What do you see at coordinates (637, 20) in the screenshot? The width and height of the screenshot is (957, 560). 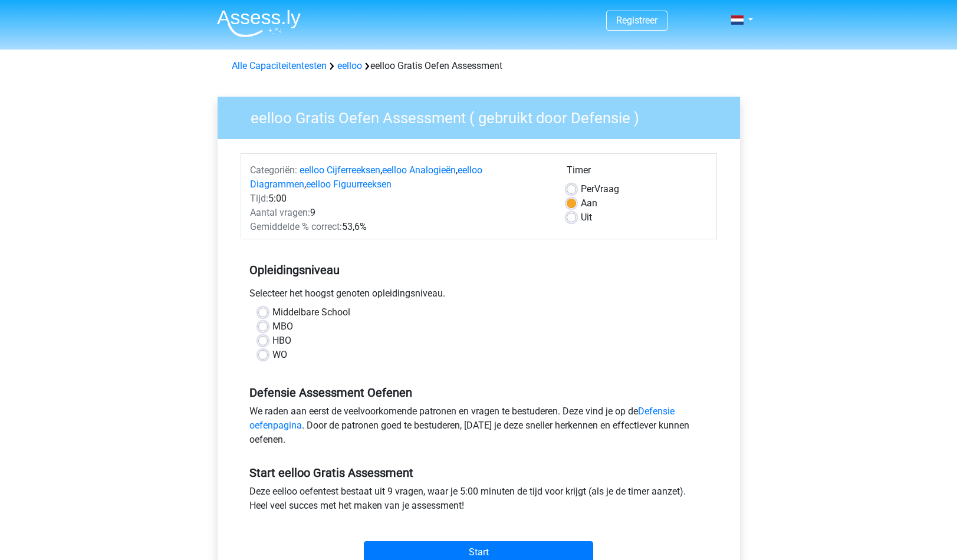 I see `a: Registreer` at bounding box center [637, 20].